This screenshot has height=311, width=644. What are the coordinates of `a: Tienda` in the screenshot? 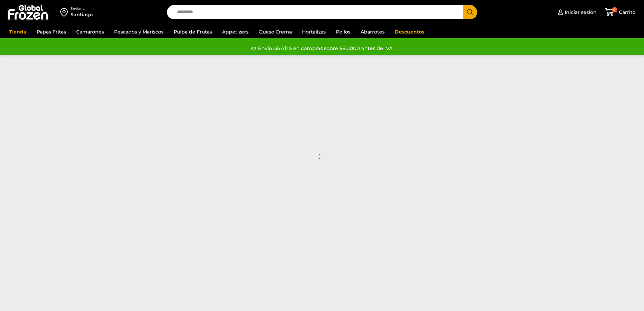 It's located at (17, 32).